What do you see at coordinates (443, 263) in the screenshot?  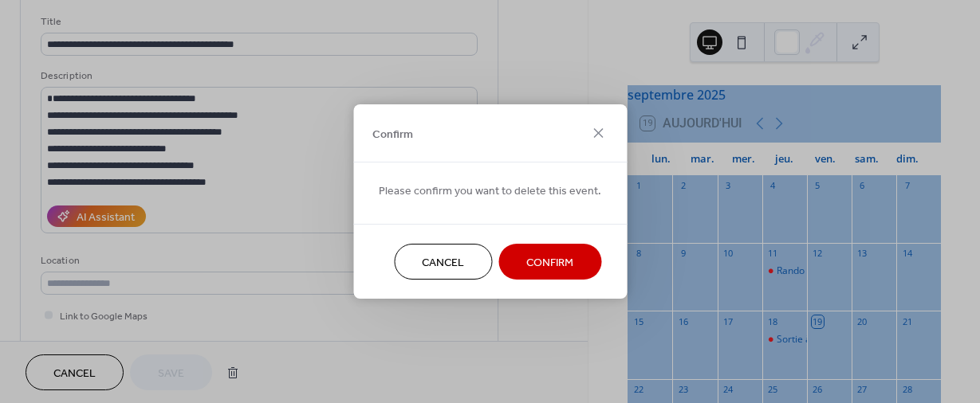 I see `span: Cancel` at bounding box center [443, 263].